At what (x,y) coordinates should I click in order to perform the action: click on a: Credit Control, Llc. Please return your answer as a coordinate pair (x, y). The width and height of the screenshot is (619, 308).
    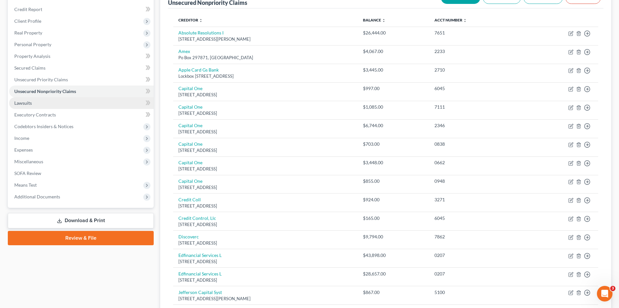
    Looking at the image, I should click on (197, 218).